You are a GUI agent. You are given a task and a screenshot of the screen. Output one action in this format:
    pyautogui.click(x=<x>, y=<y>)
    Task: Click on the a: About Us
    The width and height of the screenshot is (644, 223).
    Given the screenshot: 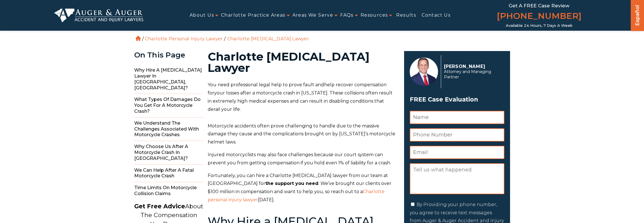 What is the action you would take?
    pyautogui.click(x=202, y=15)
    